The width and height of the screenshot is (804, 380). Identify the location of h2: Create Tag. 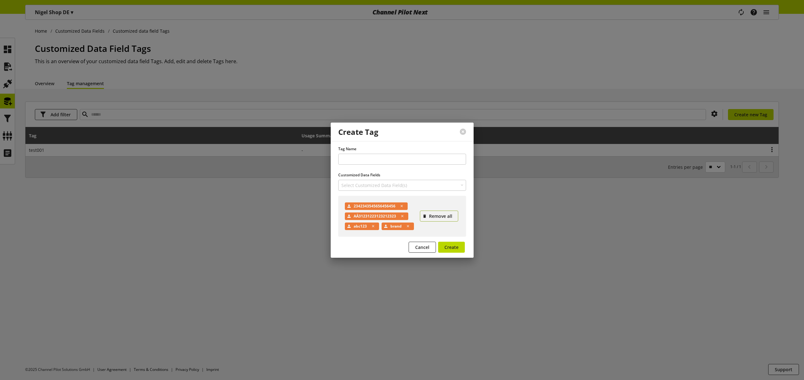
(358, 132).